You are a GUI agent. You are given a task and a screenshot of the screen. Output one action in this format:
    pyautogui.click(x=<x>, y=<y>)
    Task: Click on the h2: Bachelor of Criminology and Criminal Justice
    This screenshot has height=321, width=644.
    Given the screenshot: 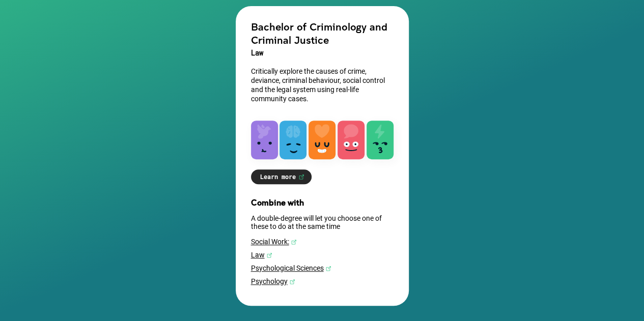 What is the action you would take?
    pyautogui.click(x=322, y=33)
    